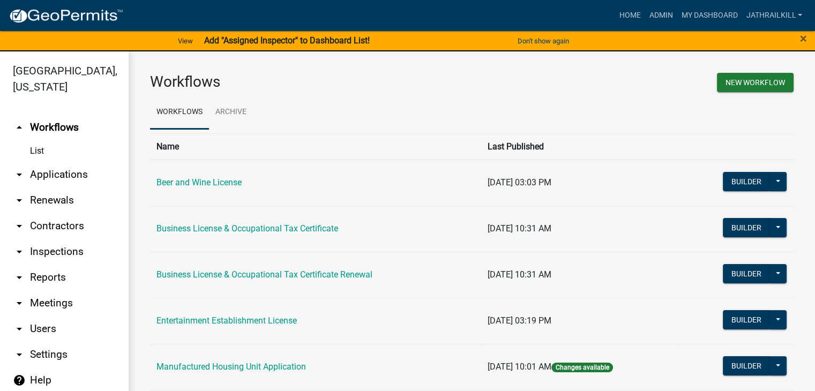 Image resolution: width=815 pixels, height=391 pixels. I want to click on a: View, so click(185, 41).